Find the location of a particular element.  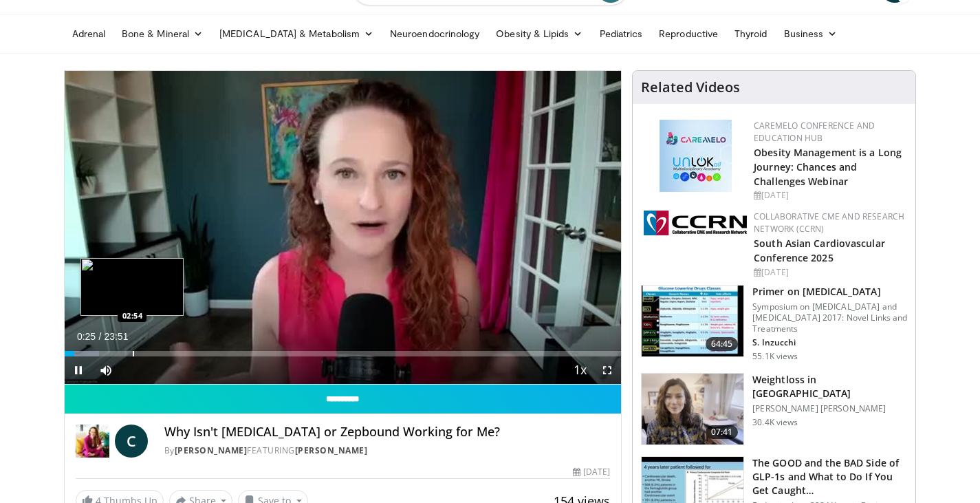

button: Mute is located at coordinates (106, 371).